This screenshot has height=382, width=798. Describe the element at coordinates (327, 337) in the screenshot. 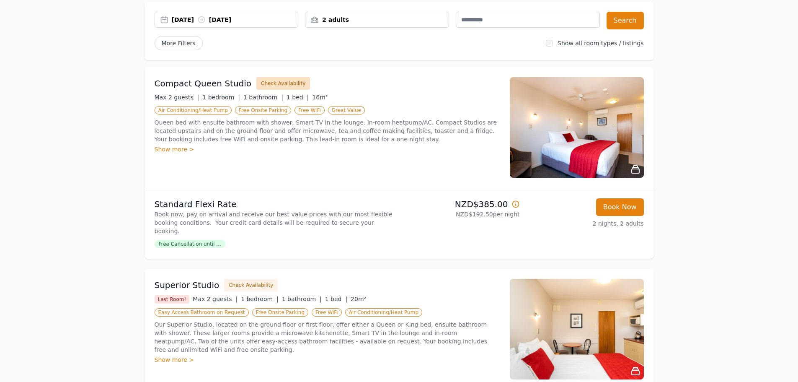

I see `p: Our Superior Studio, located on the ground floor or first floor, offer either a Queen or King bed...` at that location.